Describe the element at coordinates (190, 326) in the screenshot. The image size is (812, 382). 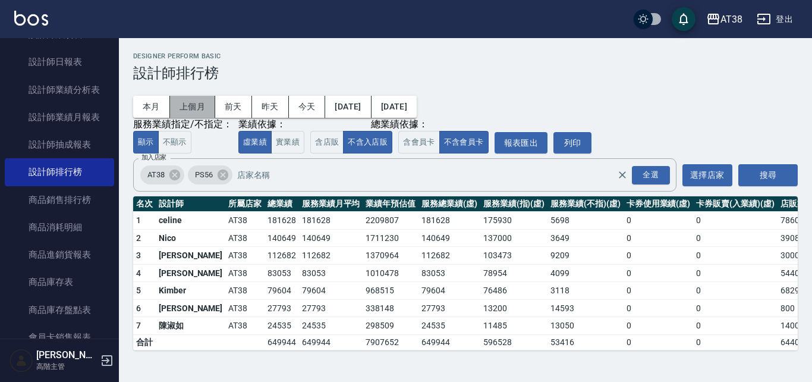
I see `td: 陳淑如` at that location.